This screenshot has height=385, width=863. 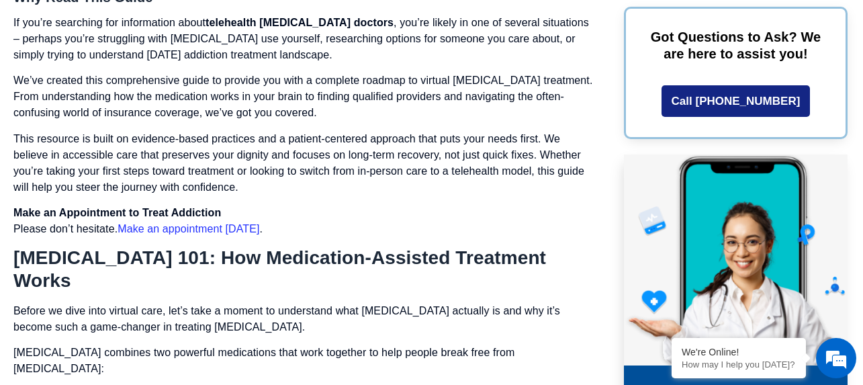 I want to click on div: Chat with us now, so click(x=168, y=79).